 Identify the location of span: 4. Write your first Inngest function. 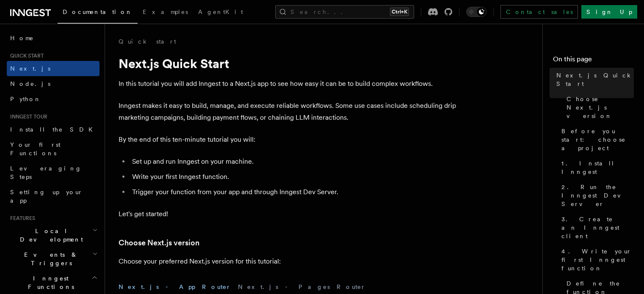
(598, 260).